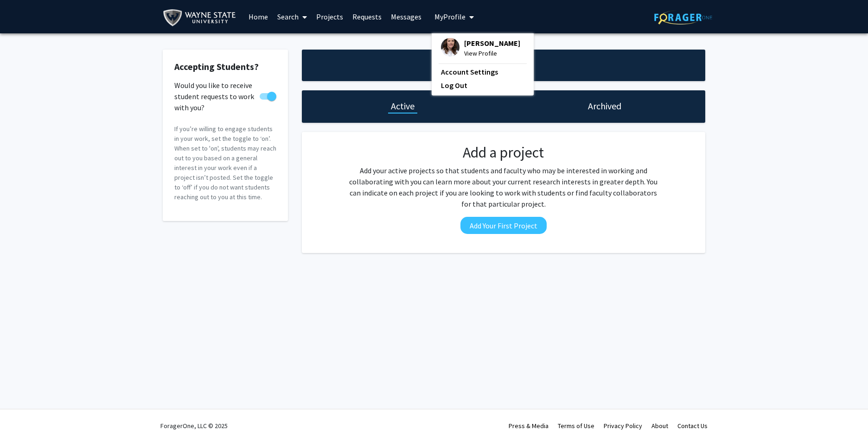 The width and height of the screenshot is (868, 442). Describe the element at coordinates (623, 426) in the screenshot. I see `a: Privacy Policy` at that location.